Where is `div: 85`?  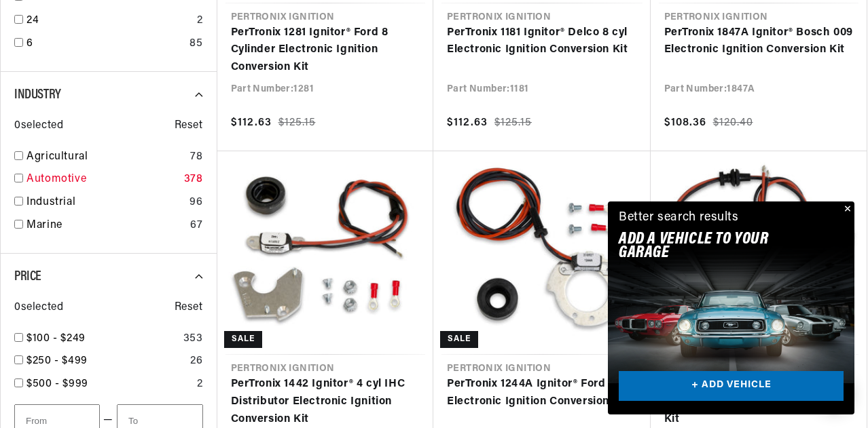
div: 85 is located at coordinates (196, 44).